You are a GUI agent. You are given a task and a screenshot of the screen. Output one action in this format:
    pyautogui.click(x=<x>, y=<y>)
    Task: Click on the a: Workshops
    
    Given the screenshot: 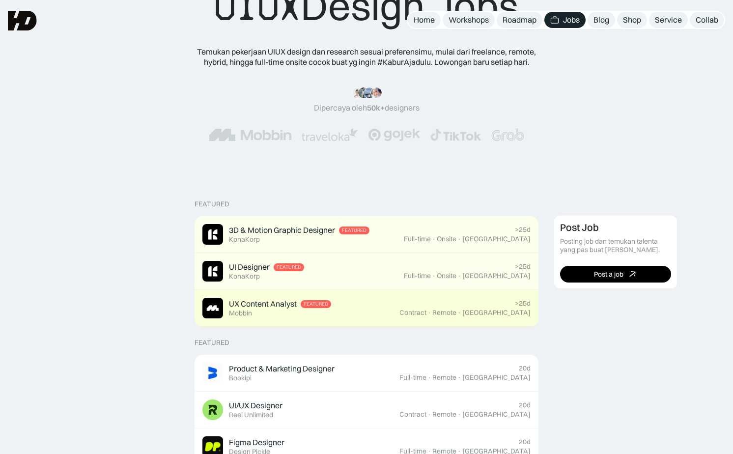 What is the action you would take?
    pyautogui.click(x=468, y=20)
    